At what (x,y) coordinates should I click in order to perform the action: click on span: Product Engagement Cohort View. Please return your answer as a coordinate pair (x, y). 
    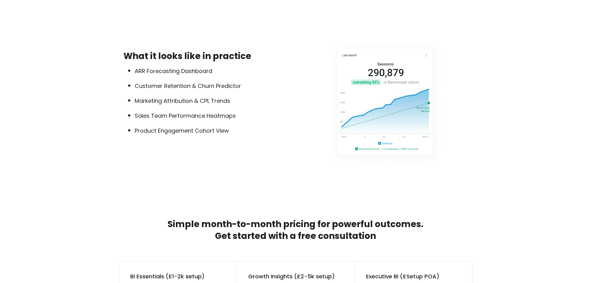
    Looking at the image, I should click on (182, 130).